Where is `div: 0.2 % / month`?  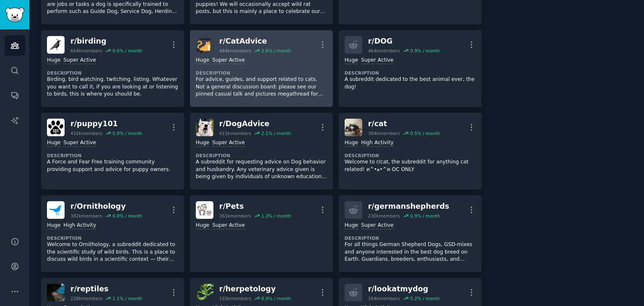
div: 0.2 % / month is located at coordinates (424, 298).